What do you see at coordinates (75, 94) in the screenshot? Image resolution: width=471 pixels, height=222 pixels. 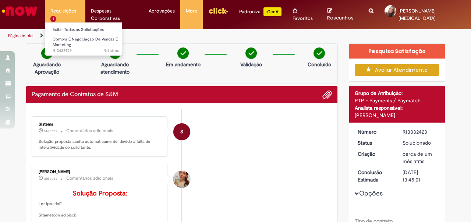 I see `h2: Pagamento de Contratos de S&M Histórico de tíquete` at bounding box center [75, 94].